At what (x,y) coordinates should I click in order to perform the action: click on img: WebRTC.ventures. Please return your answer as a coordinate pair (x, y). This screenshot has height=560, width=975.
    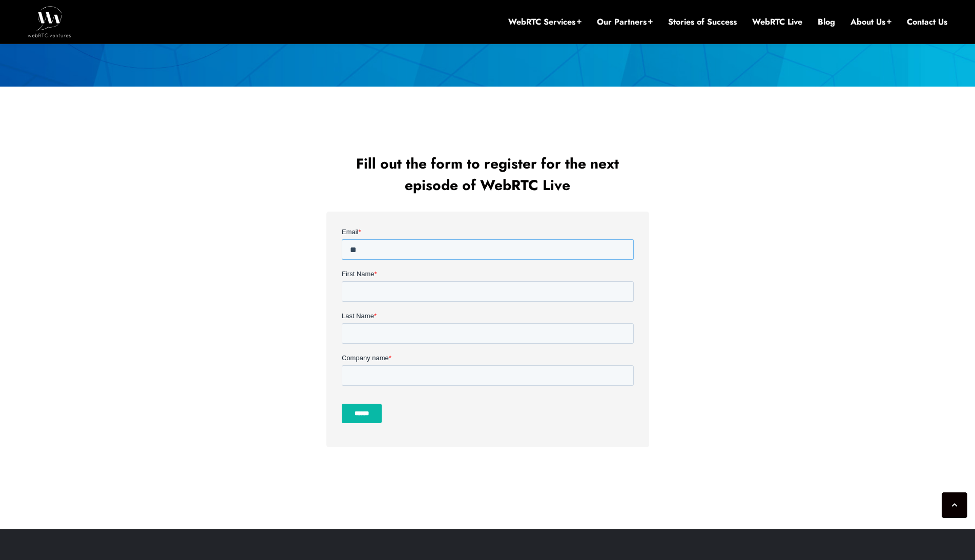
    Looking at the image, I should click on (49, 22).